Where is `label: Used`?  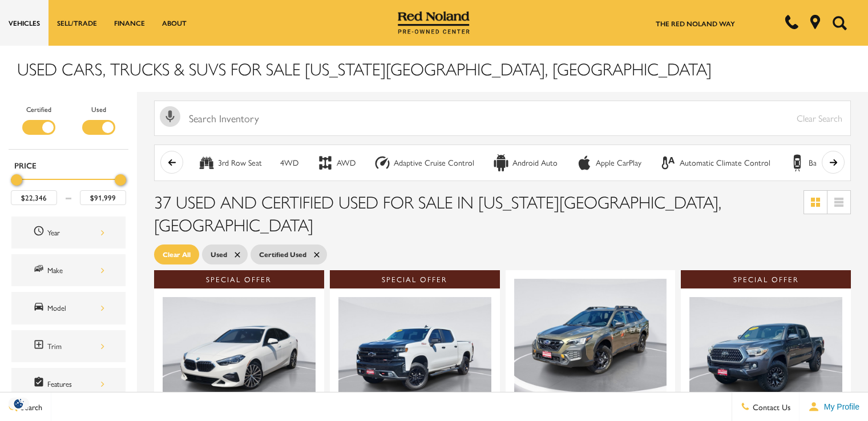 label: Used is located at coordinates (99, 109).